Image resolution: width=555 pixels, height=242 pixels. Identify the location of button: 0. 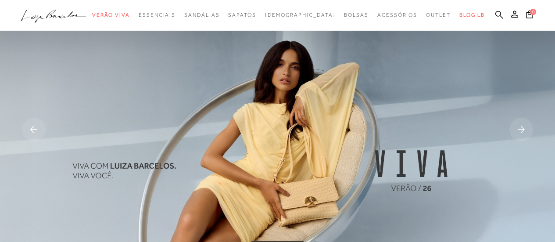
(530, 15).